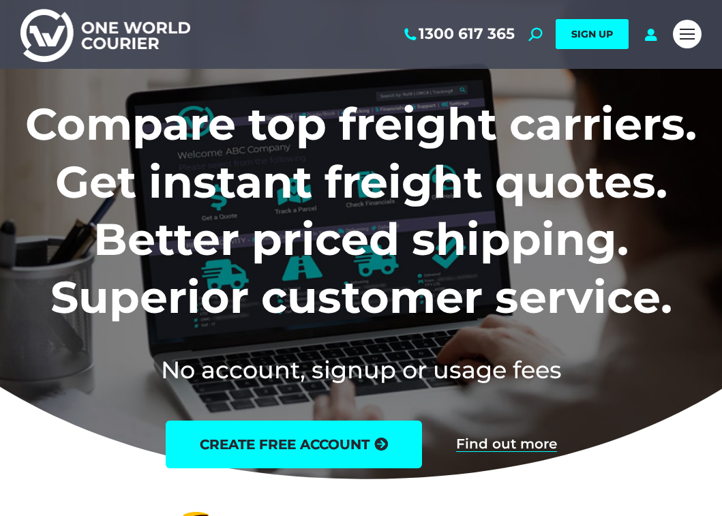 This screenshot has height=516, width=722. What do you see at coordinates (360, 369) in the screenshot?
I see `h2: No account, signup or usage fees` at bounding box center [360, 369].